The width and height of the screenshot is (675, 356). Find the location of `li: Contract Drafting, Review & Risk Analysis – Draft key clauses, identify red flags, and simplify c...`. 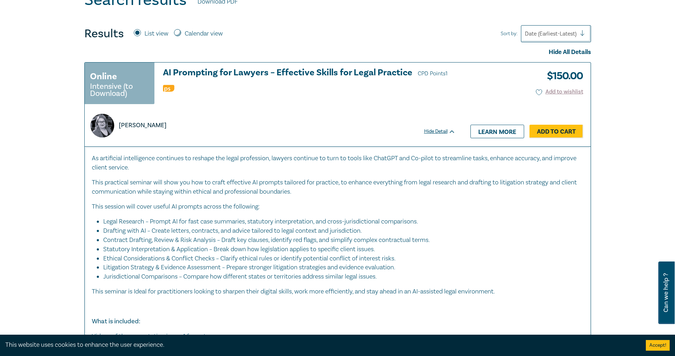

li: Contract Drafting, Review & Risk Analysis – Draft key clauses, identify red flags, and simplify c... is located at coordinates (340, 240).